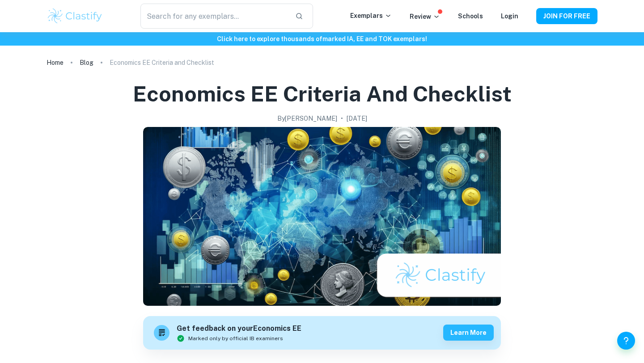  What do you see at coordinates (322, 332) in the screenshot?
I see `a: Get feedback on yourEconomics EEMarked only by official IB examinersLearn more` at bounding box center [322, 332].